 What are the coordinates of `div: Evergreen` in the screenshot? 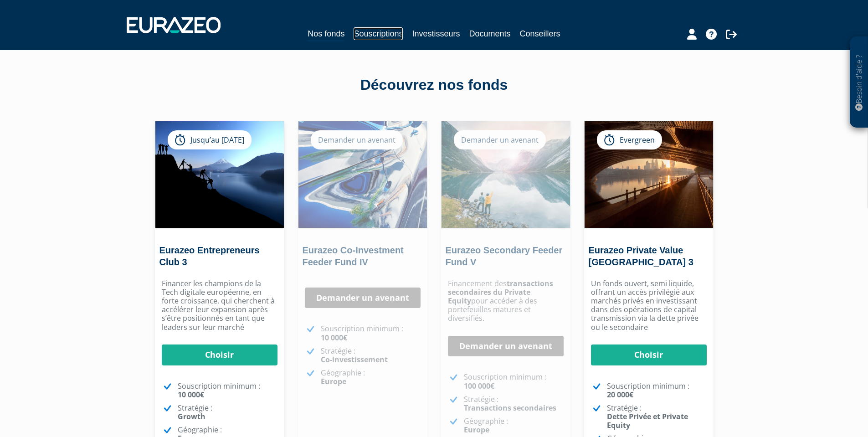 It's located at (629, 140).